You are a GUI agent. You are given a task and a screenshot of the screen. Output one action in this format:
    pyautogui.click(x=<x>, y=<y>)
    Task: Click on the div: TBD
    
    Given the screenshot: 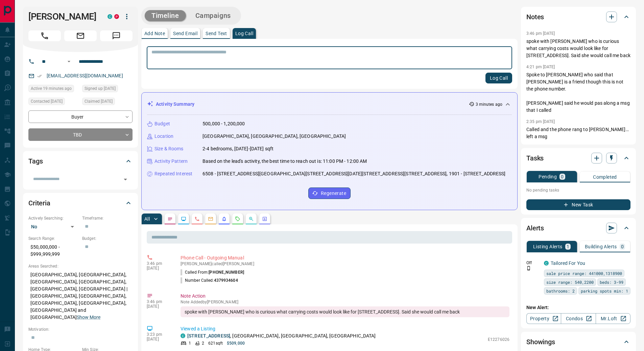 What is the action you would take?
    pyautogui.click(x=80, y=135)
    